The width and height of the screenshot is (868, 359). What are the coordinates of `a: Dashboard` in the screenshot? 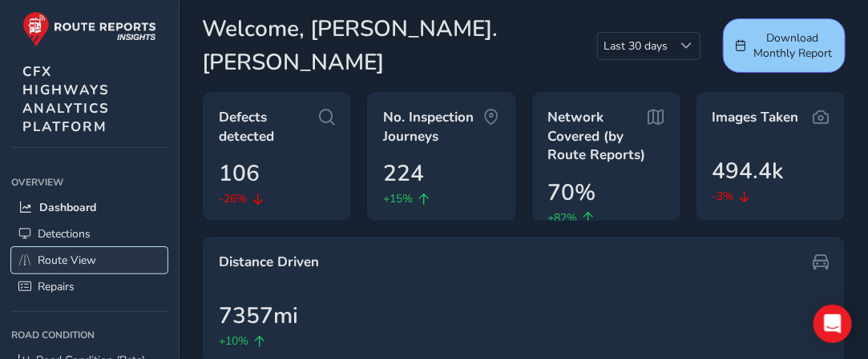 It's located at (89, 207).